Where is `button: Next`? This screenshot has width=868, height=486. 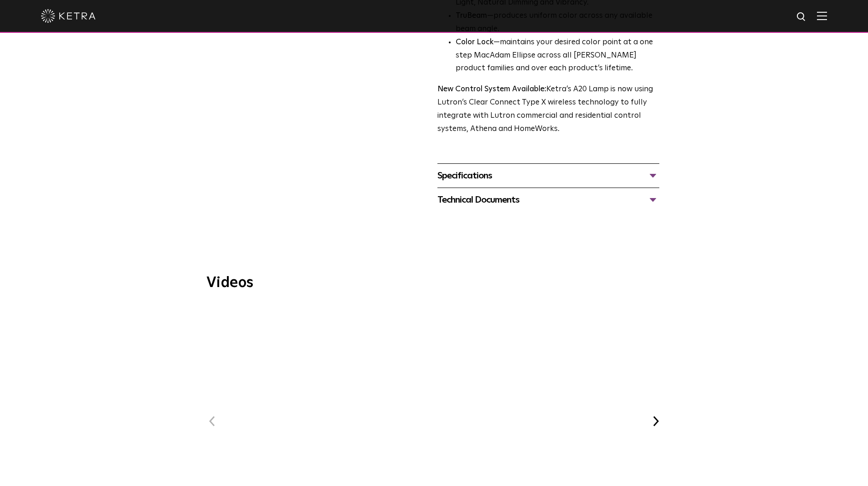 button: Next is located at coordinates (656, 421).